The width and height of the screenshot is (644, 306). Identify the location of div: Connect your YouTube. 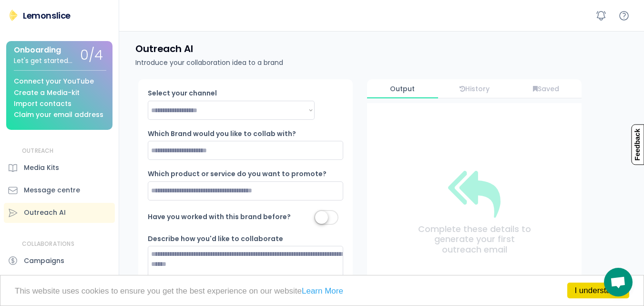
(54, 81).